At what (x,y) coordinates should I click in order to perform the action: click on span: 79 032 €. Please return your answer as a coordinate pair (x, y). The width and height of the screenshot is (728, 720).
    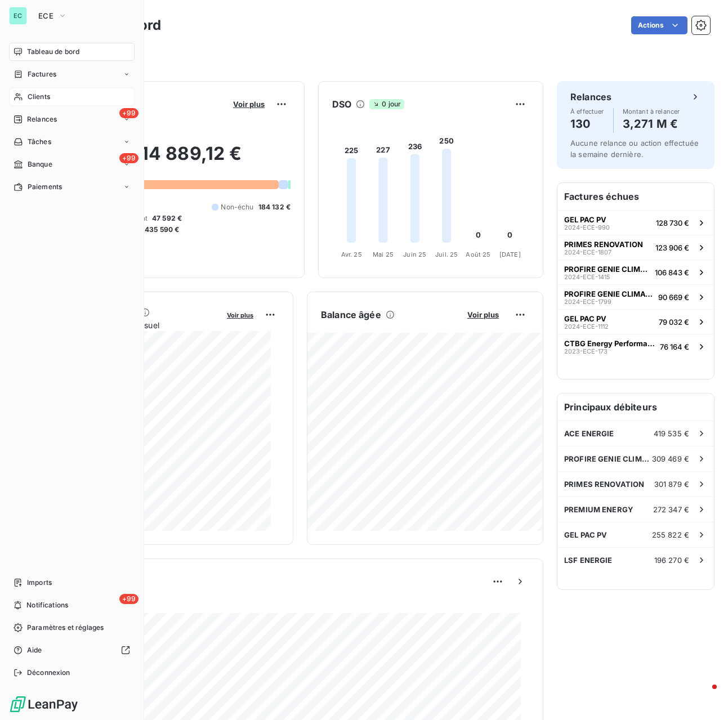
    Looking at the image, I should click on (674, 322).